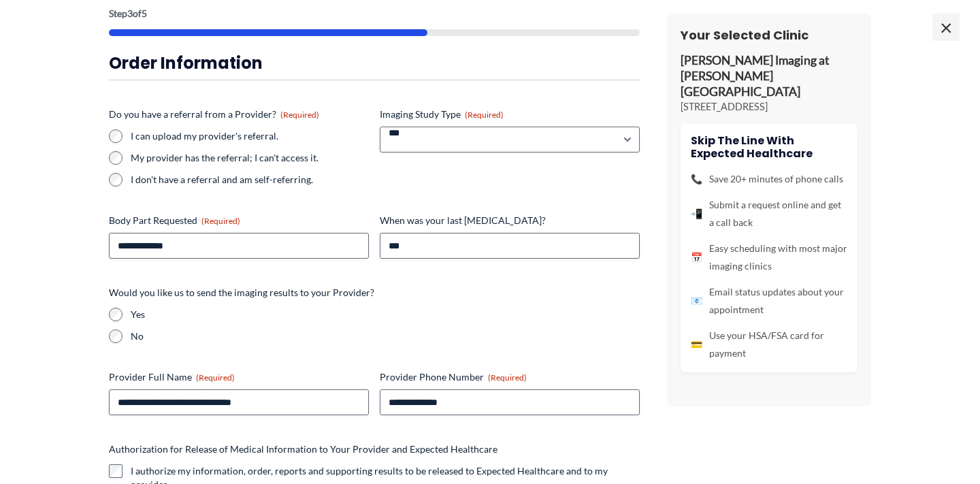 The width and height of the screenshot is (980, 484). What do you see at coordinates (385, 315) in the screenshot?
I see `label: Yes` at bounding box center [385, 315].